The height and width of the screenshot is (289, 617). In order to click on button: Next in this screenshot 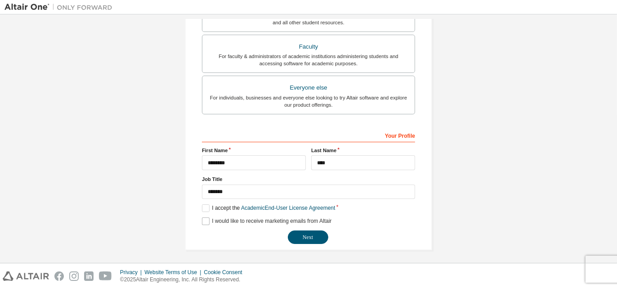, I will do `click(308, 237)`.